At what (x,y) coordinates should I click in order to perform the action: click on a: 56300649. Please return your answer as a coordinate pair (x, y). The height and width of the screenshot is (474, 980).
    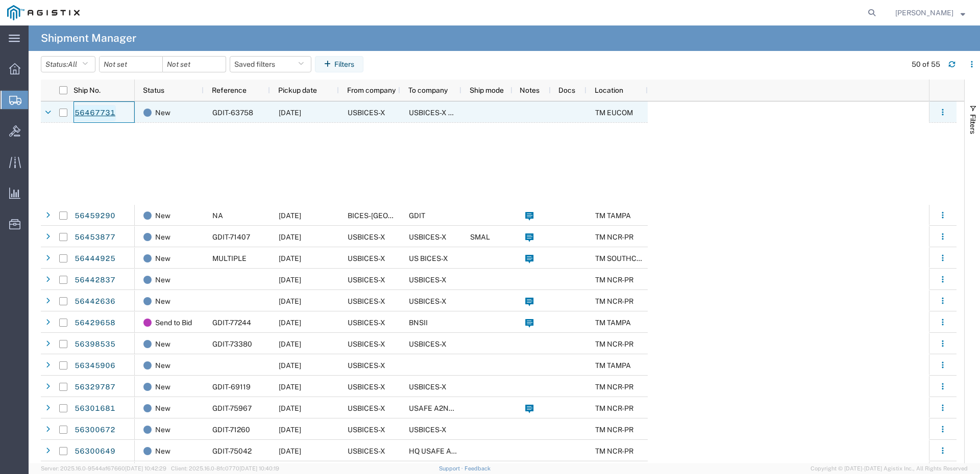
    Looking at the image, I should click on (95, 451).